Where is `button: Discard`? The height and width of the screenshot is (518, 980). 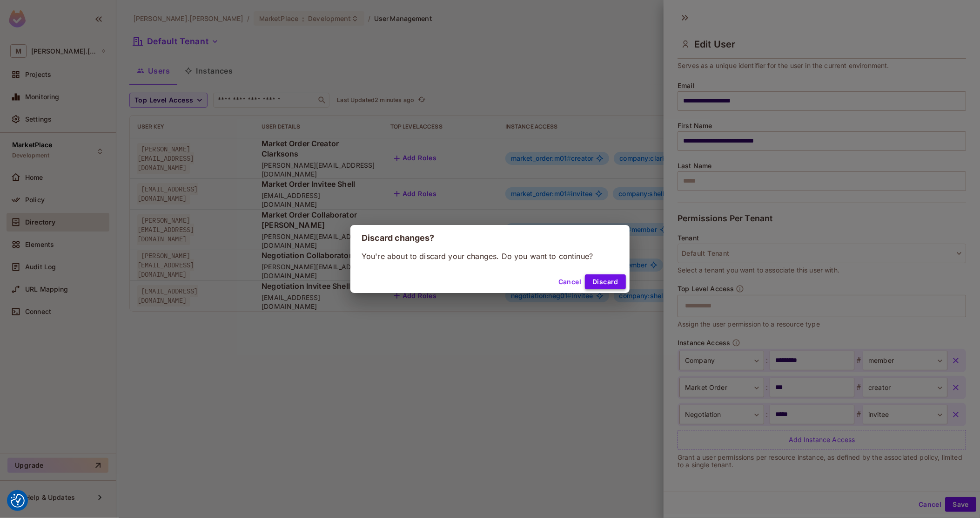
button: Discard is located at coordinates (605, 282).